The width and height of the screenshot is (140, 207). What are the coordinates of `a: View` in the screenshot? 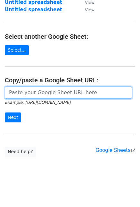 It's located at (87, 10).